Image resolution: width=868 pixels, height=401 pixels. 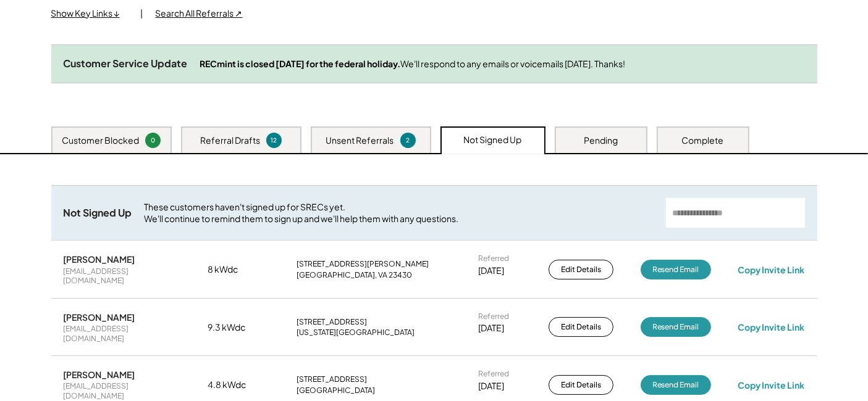 What do you see at coordinates (239, 385) in the screenshot?
I see `div: 4.8 kWdc` at bounding box center [239, 385].